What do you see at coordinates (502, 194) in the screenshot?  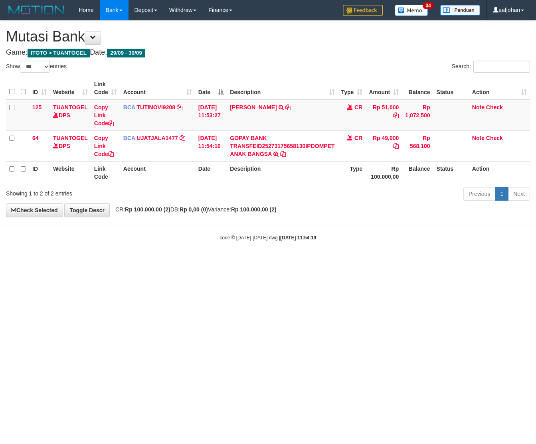 I see `a: 1` at bounding box center [502, 194].